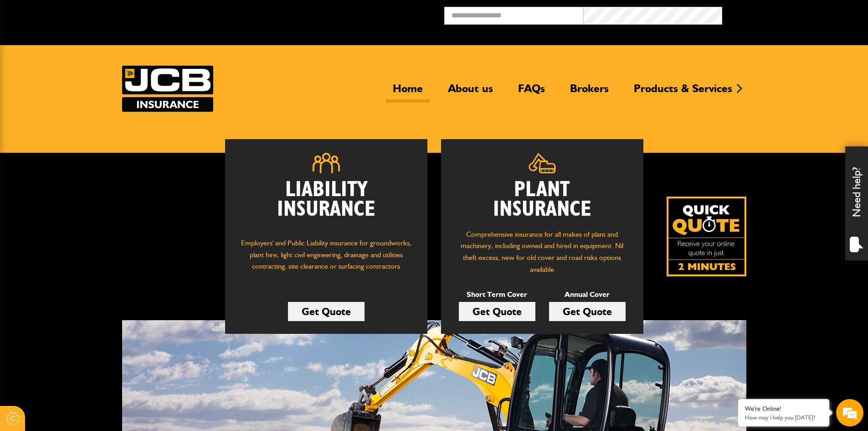 Image resolution: width=868 pixels, height=431 pixels. Describe the element at coordinates (407, 92) in the screenshot. I see `a: Home` at that location.